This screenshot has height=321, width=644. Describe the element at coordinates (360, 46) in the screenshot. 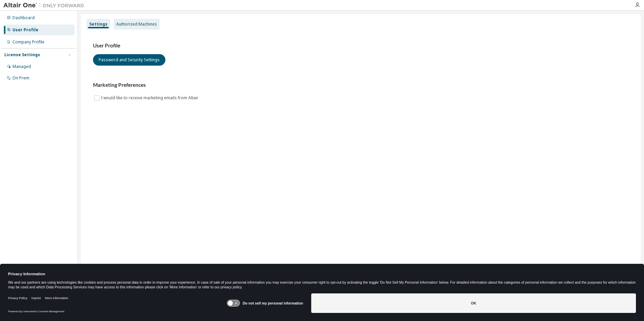

I see `h3: User Profile` at that location.